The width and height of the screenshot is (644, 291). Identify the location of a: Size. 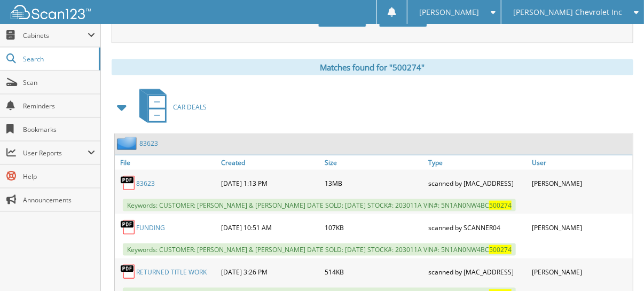
(374, 162).